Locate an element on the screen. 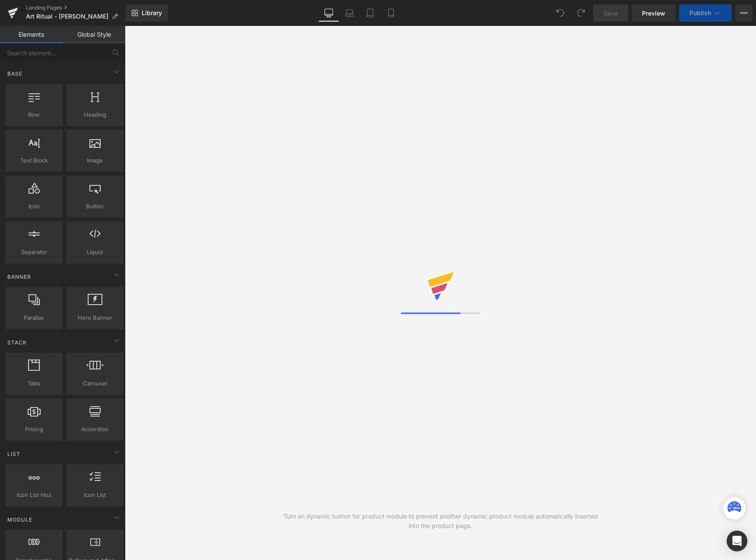 The image size is (756, 560). span: Preview is located at coordinates (654, 13).